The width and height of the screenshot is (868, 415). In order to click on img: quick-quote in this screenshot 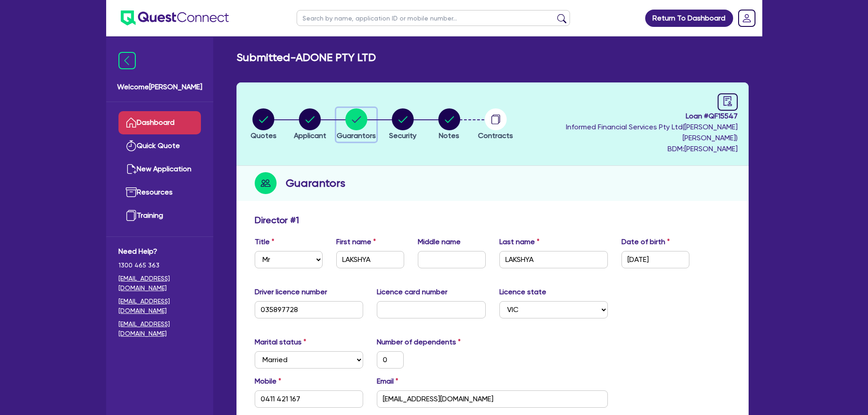, I will do `click(131, 145)`.